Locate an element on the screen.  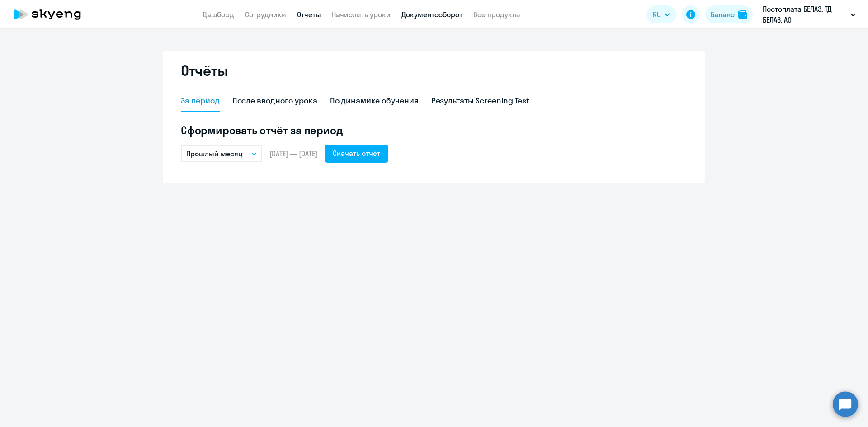
button: RU is located at coordinates (661, 15).